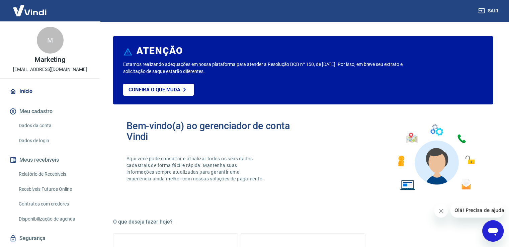 This screenshot has width=509, height=247. Describe the element at coordinates (158, 90) in the screenshot. I see `a: Confira o que muda` at that location.